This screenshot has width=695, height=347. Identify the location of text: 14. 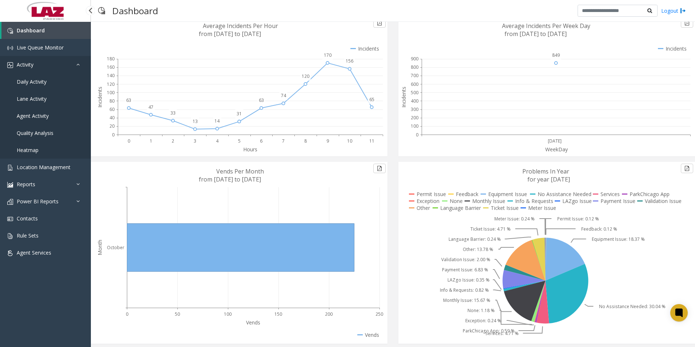
(217, 121).